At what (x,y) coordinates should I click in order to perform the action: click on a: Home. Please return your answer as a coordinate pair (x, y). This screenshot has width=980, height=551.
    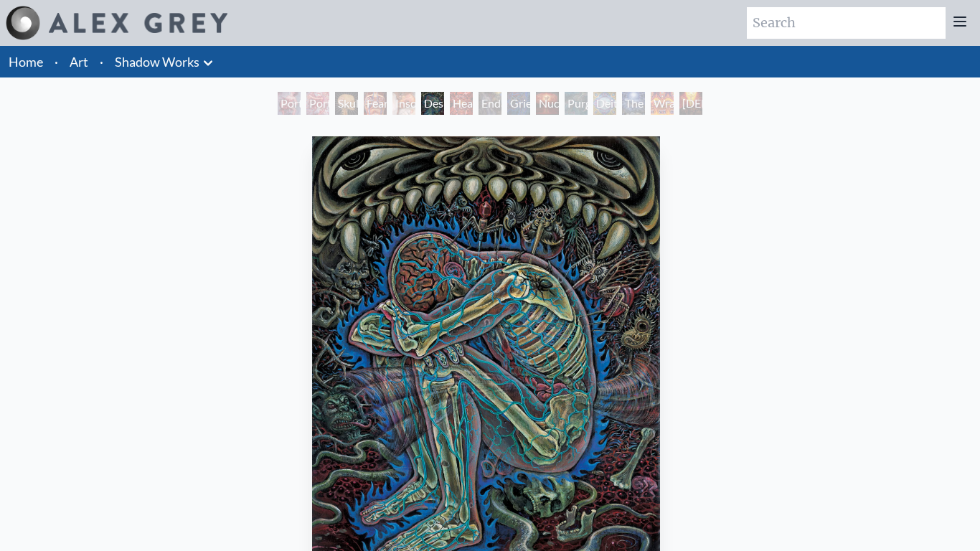
    Looking at the image, I should click on (26, 61).